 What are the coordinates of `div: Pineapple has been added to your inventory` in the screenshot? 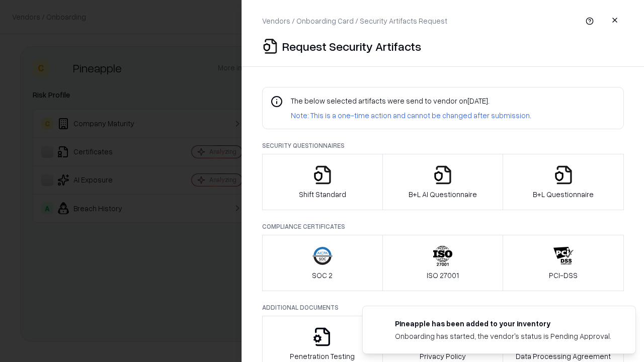 It's located at (503, 323).